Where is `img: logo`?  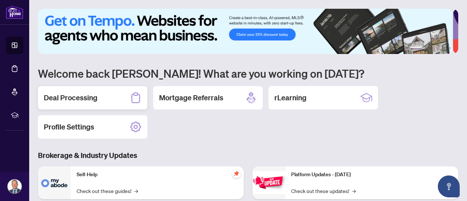 img: logo is located at coordinates (15, 12).